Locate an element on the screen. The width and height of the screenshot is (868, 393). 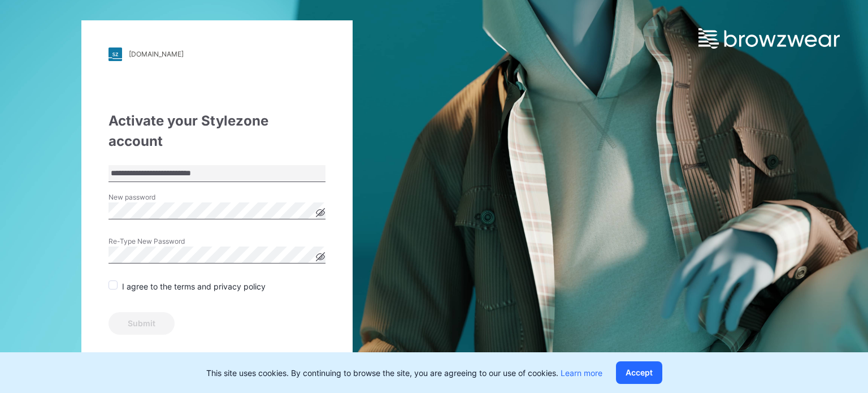
a: terms is located at coordinates (184, 286).